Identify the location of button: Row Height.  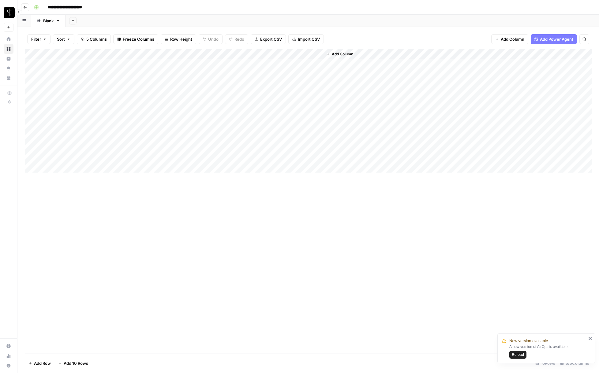
(178, 39).